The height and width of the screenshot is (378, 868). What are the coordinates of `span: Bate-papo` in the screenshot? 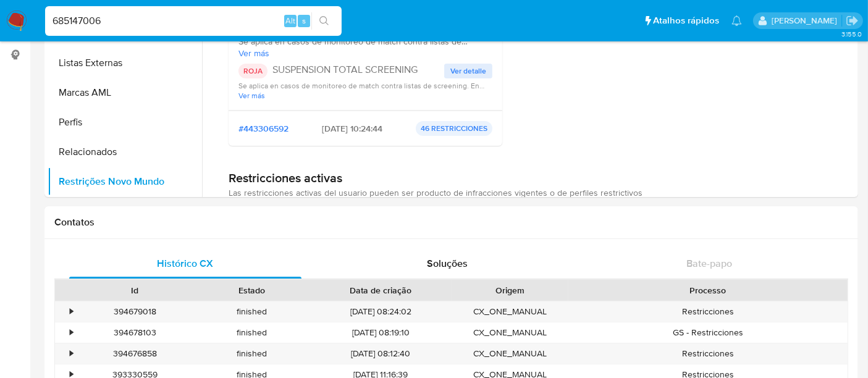 It's located at (709, 263).